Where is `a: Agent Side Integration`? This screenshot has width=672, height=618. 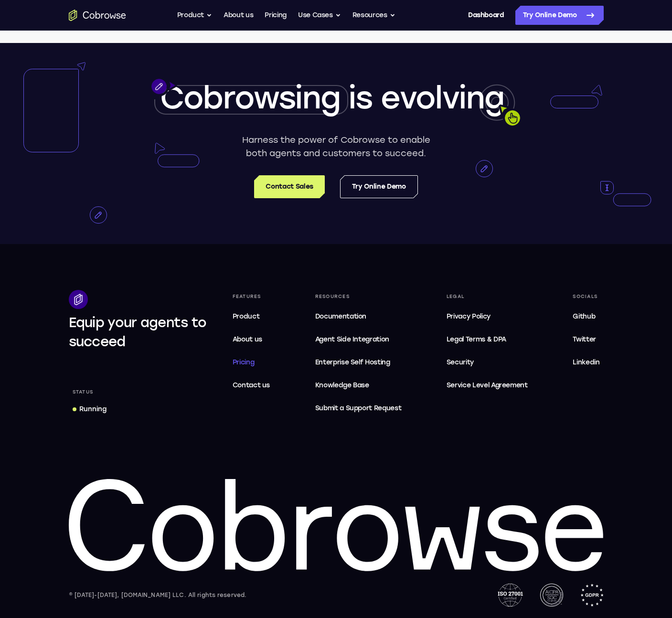
a: Agent Side Integration is located at coordinates (358, 340).